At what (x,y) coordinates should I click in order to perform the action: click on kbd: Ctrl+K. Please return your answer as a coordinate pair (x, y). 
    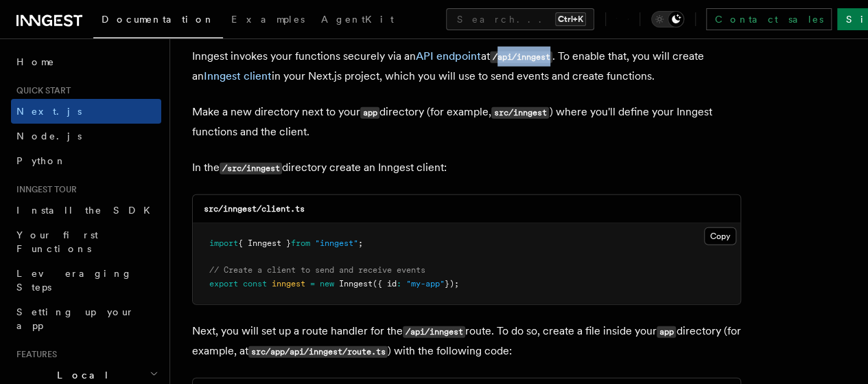
    Looking at the image, I should click on (570, 19).